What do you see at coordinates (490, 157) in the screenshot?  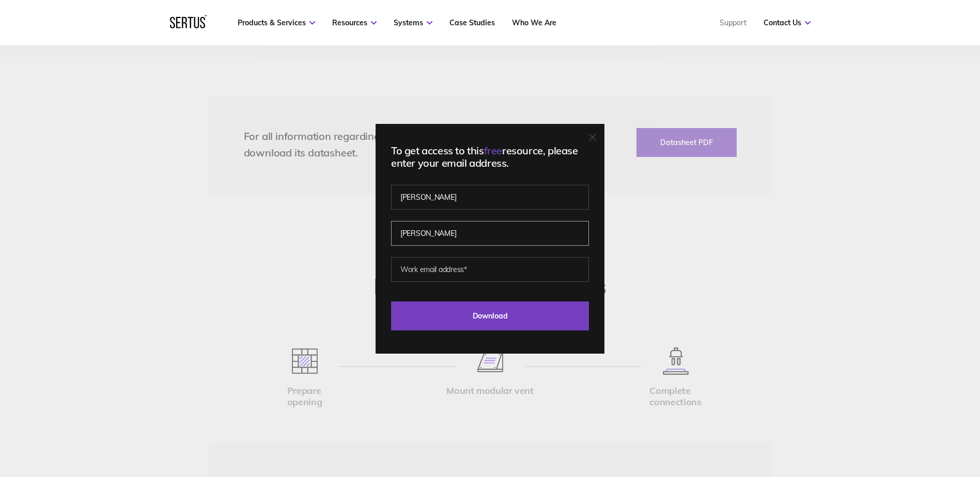 I see `div: To get access to this resource, please enter your email address.` at bounding box center [490, 157].